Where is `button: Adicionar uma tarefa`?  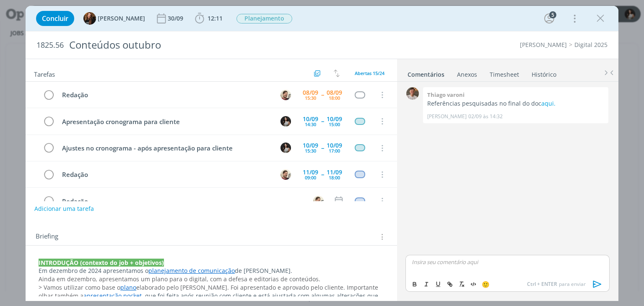 button: Adicionar uma tarefa is located at coordinates (64, 209).